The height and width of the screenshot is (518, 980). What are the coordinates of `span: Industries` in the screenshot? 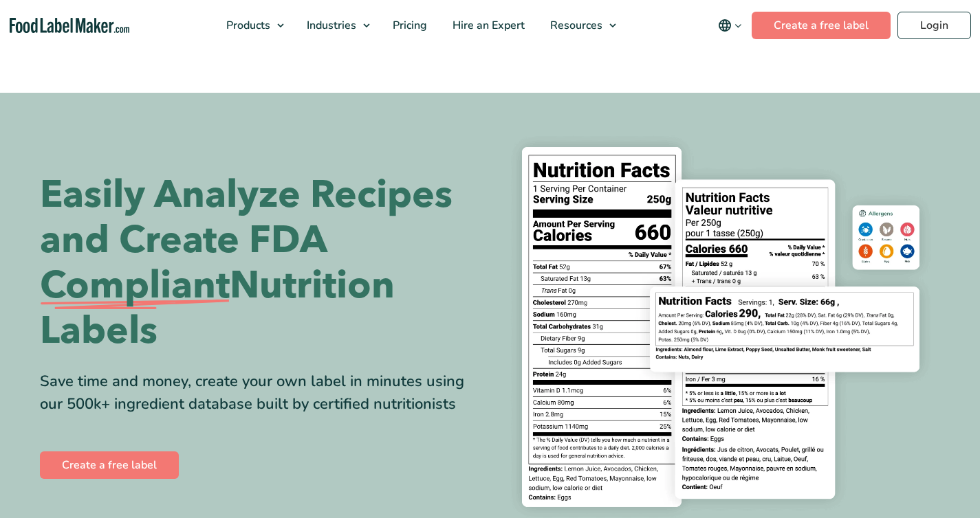 It's located at (330, 25).